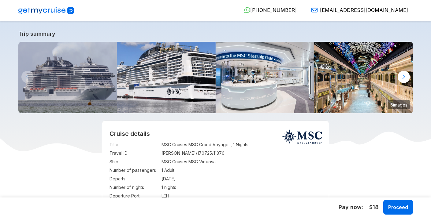 This screenshot has width=431, height=217. What do you see at coordinates (351, 208) in the screenshot?
I see `h5: Pay now:` at bounding box center [351, 208].